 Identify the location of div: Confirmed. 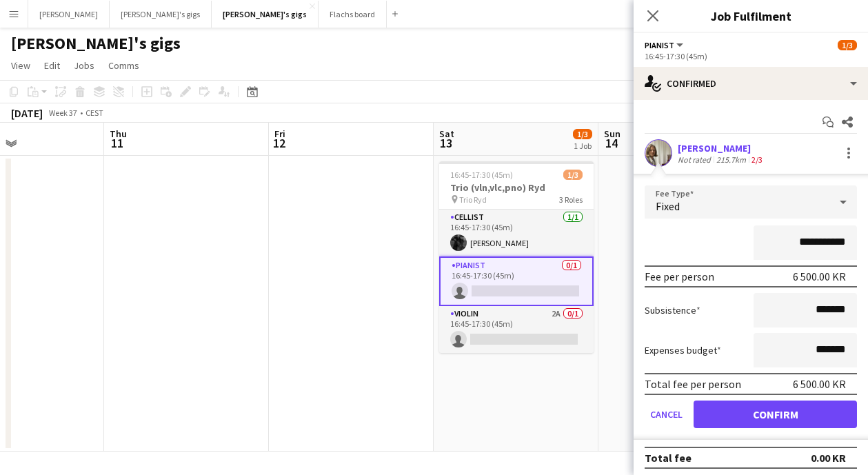
(751, 83).